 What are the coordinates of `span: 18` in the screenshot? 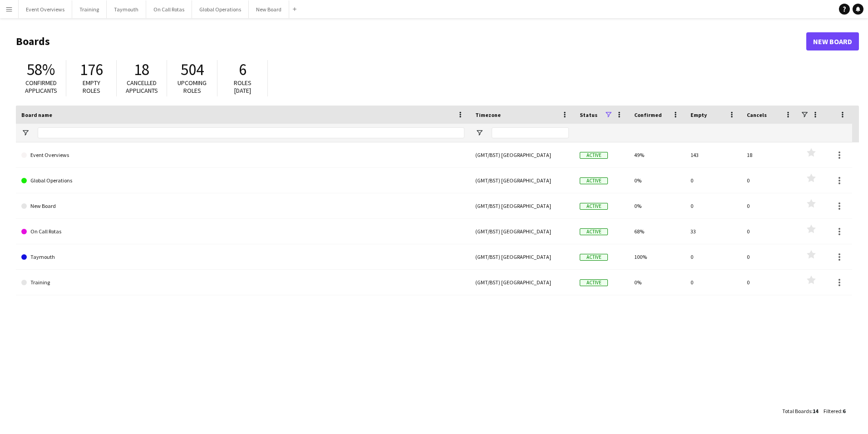 It's located at (141, 70).